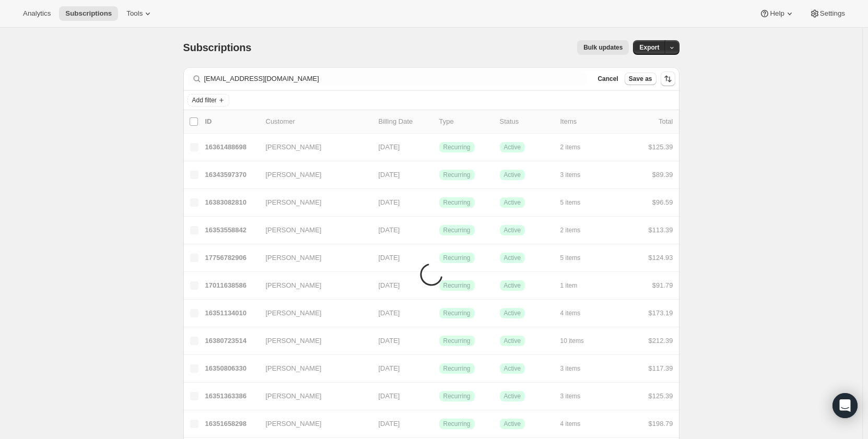  Describe the element at coordinates (777, 14) in the screenshot. I see `button: Help` at that location.